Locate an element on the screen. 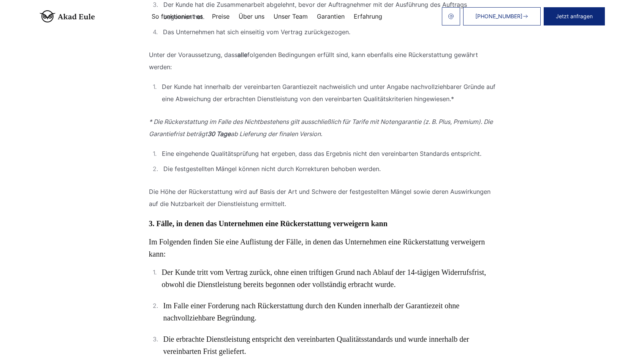 The height and width of the screenshot is (360, 644). a: Unser Team is located at coordinates (291, 16).